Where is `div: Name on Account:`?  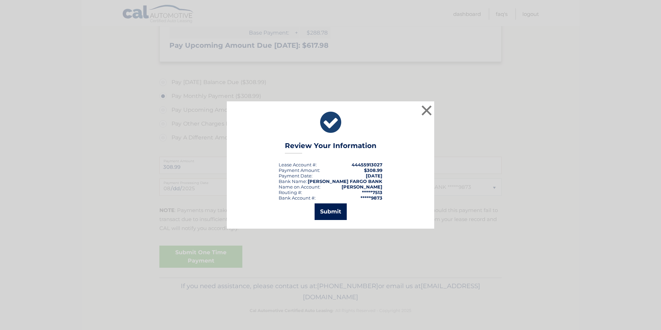 div: Name on Account: is located at coordinates (299, 187).